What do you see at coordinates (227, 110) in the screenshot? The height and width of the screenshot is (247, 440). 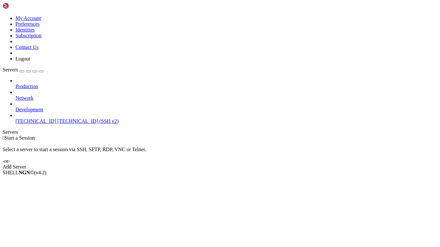 I see `a: Development` at bounding box center [227, 110].